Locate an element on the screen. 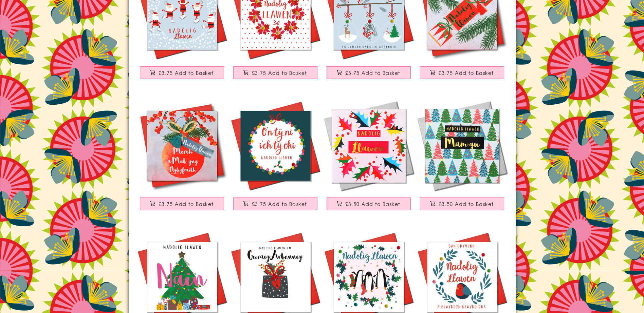  img: Welsh Christmas Card, Bright Holly, text foiled in shiny gold is located at coordinates (368, 145).